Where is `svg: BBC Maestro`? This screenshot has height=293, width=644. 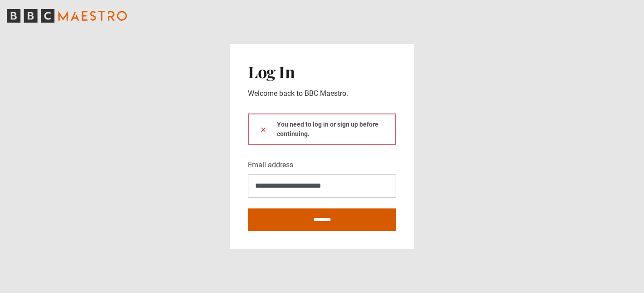
svg: BBC Maestro is located at coordinates (67, 16).